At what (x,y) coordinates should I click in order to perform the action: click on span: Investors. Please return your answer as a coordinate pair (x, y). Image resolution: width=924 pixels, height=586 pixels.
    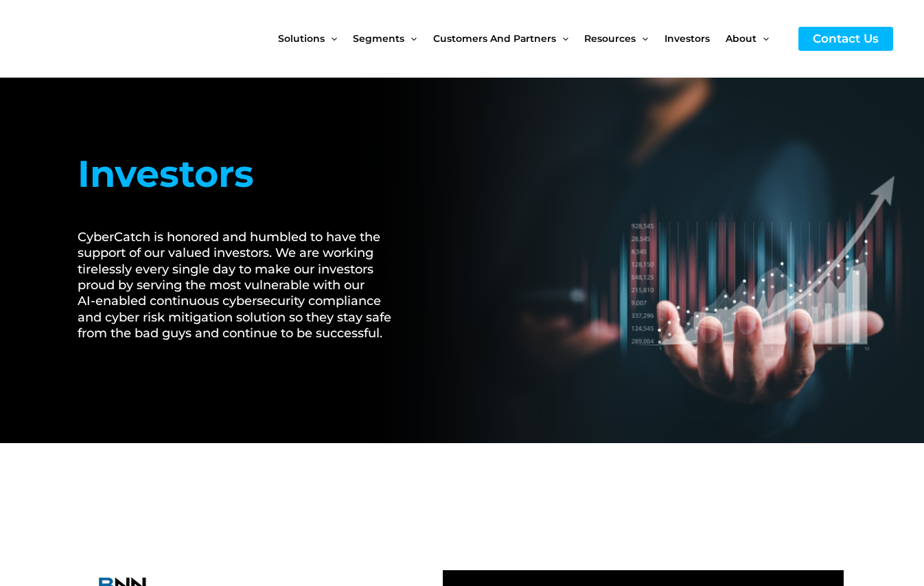
    Looking at the image, I should click on (687, 38).